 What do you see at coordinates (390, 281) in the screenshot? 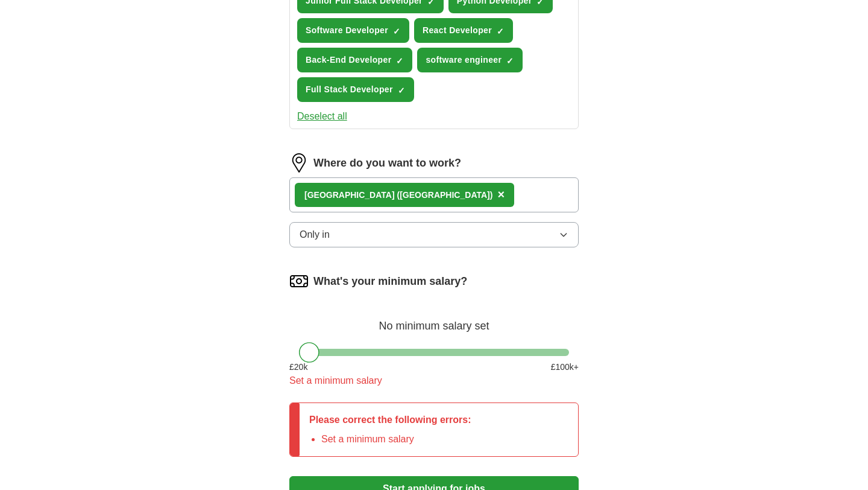
I see `label: What's your minimum salary?` at bounding box center [390, 281].